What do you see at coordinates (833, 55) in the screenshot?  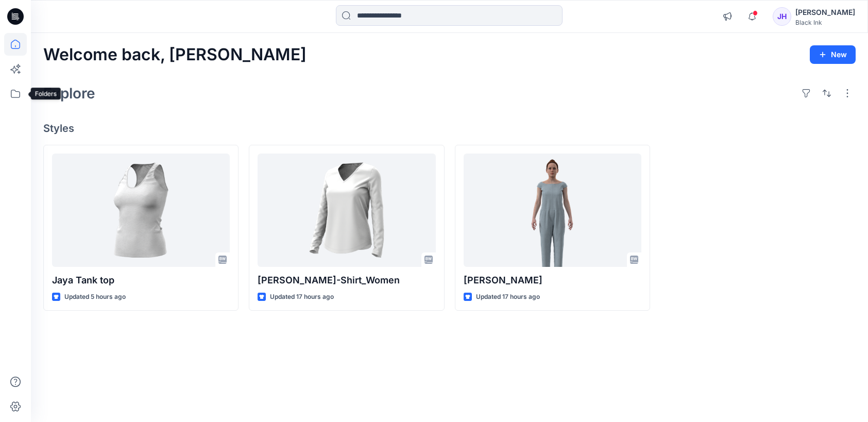 I see `button: New` at bounding box center [833, 55].